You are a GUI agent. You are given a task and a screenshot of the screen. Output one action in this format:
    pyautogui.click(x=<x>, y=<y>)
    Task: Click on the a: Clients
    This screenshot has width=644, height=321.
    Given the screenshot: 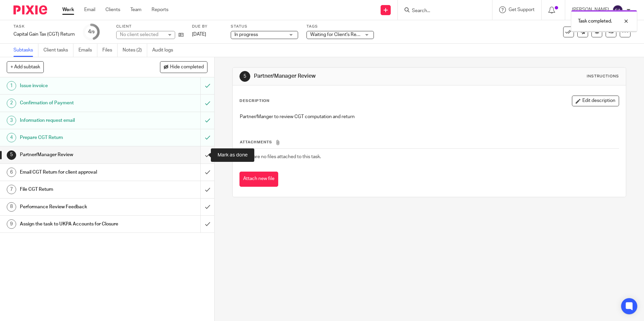 What is the action you would take?
    pyautogui.click(x=113, y=10)
    